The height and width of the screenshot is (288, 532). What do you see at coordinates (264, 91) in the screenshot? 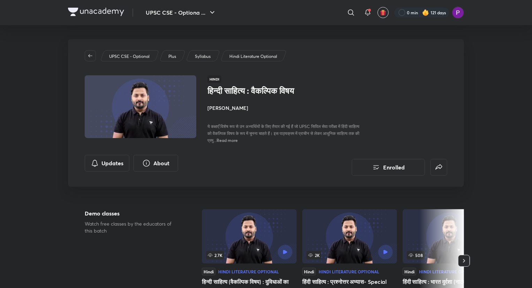
I see `h1: हिन्दी साहित्य : वैकल्पिक विषय` at bounding box center [264, 91].